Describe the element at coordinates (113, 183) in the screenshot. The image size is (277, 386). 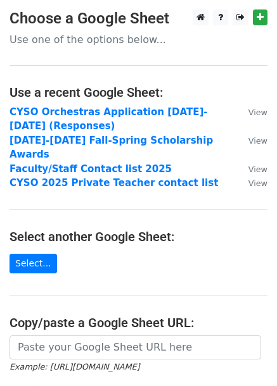
I see `strong: CYSO 2025 Private Teacher contact list` at that location.